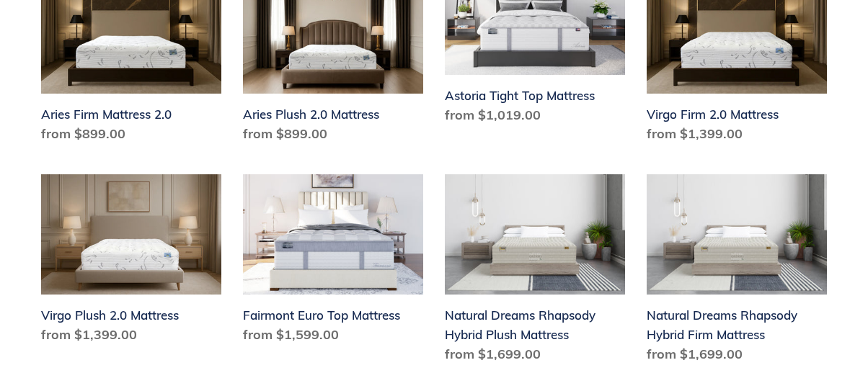  I want to click on a: Natural Dreams Rhapsody Hybrid Plush Mattress, so click(535, 271).